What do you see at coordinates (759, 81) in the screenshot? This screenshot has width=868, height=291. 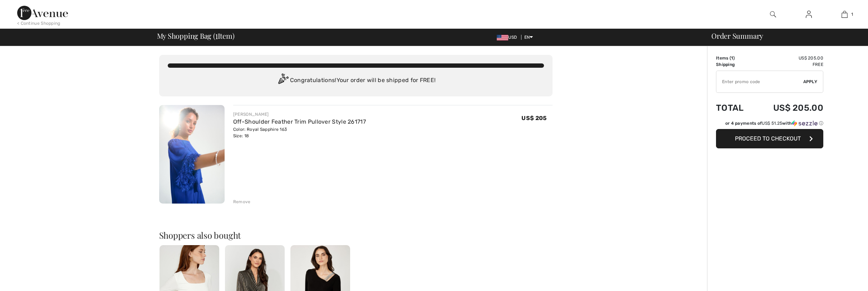 I see `input: Promo code` at bounding box center [759, 81].